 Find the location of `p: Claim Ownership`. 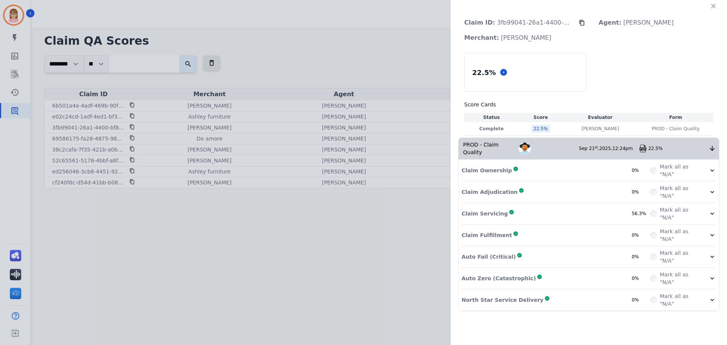

p: Claim Ownership is located at coordinates (487, 170).